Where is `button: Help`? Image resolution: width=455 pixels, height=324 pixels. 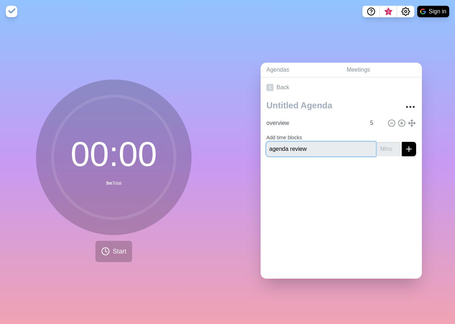 button: Help is located at coordinates (371, 12).